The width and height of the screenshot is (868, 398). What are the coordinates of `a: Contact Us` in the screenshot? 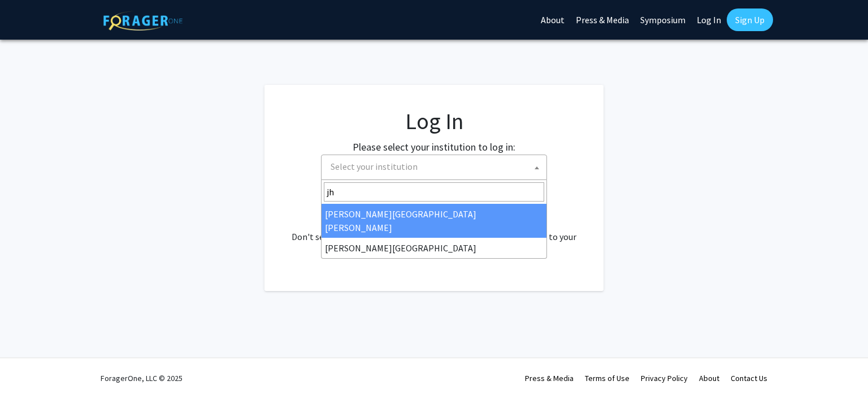 It's located at (749, 378).